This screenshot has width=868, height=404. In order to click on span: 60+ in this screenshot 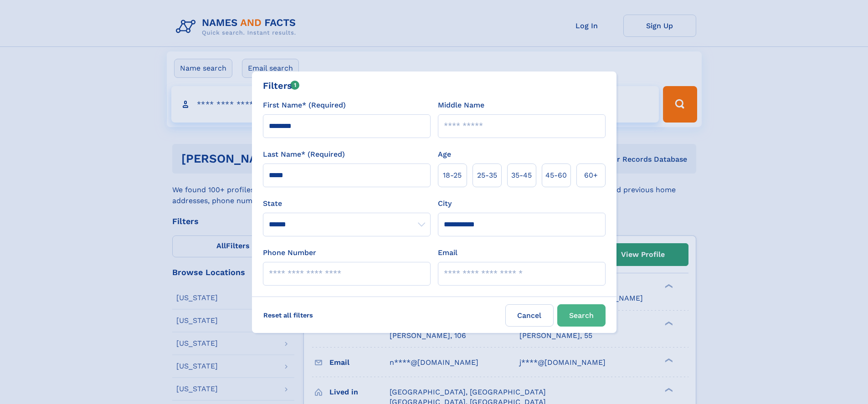, I will do `click(591, 176)`.